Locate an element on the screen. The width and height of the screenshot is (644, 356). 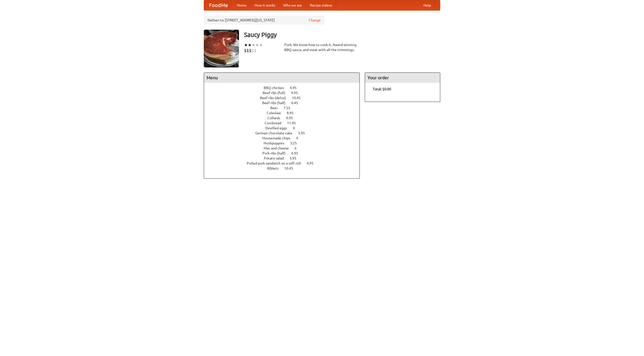
a: Devilled eggs 4 is located at coordinates (285, 128).